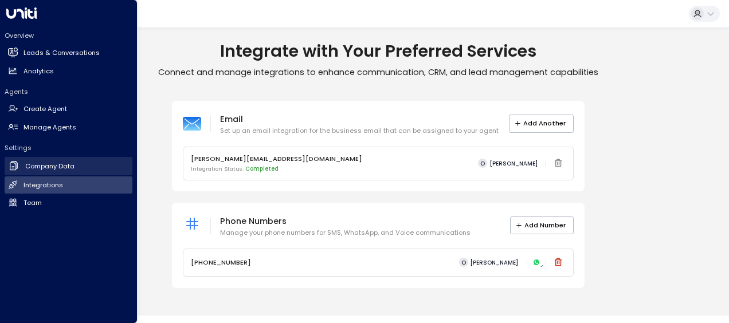 This screenshot has width=729, height=323. Describe the element at coordinates (50, 166) in the screenshot. I see `h2: Company Data` at that location.